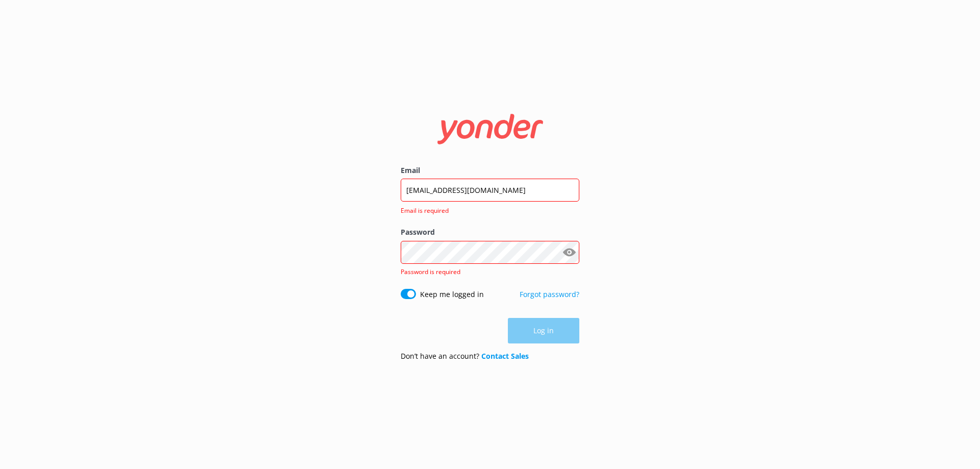 This screenshot has height=469, width=980. I want to click on span: Email is required, so click(487, 210).